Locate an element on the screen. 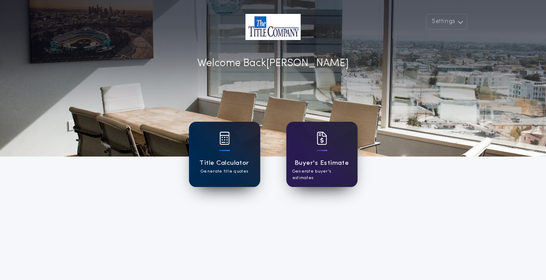 This screenshot has width=546, height=280. img: account-logo is located at coordinates (273, 27).